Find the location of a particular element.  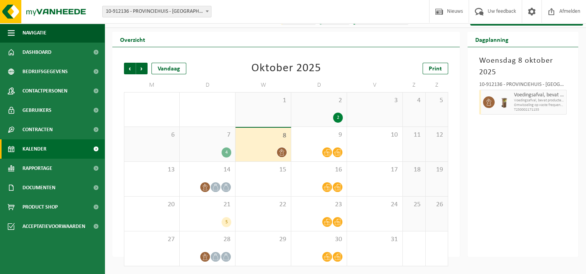

td: W is located at coordinates (263, 85).